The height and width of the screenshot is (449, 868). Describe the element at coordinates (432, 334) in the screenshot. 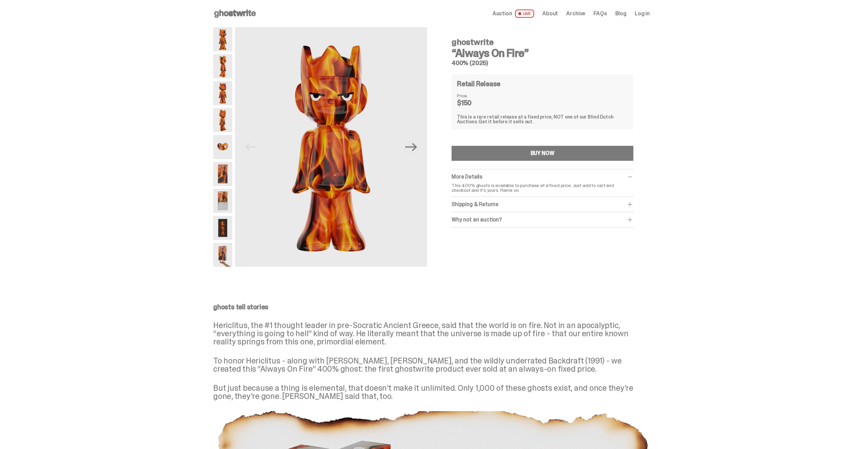

I see `p: Hericlitus, the #1 thought leader in pre-Socratic Ancient Greece, said that the world is on fire....` at that location.